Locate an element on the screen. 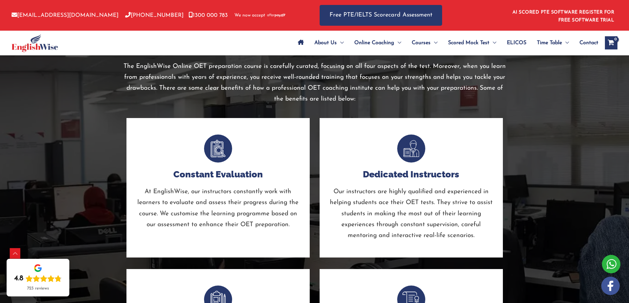 This screenshot has width=629, height=303. a: Time TableMenu Toggle is located at coordinates (553, 43).